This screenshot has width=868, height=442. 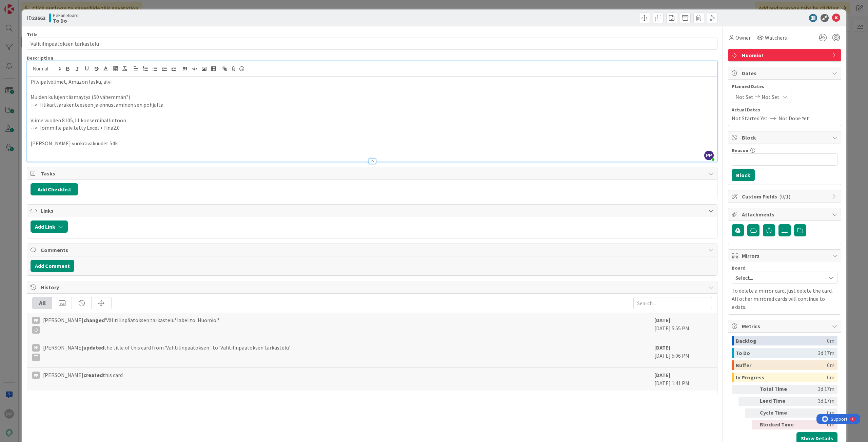 What do you see at coordinates (743, 175) in the screenshot?
I see `button: Block` at bounding box center [743, 175].